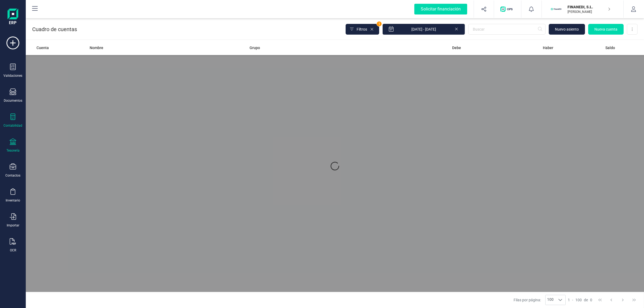  What do you see at coordinates (13, 200) in the screenshot?
I see `div: Inventario` at bounding box center [13, 200].